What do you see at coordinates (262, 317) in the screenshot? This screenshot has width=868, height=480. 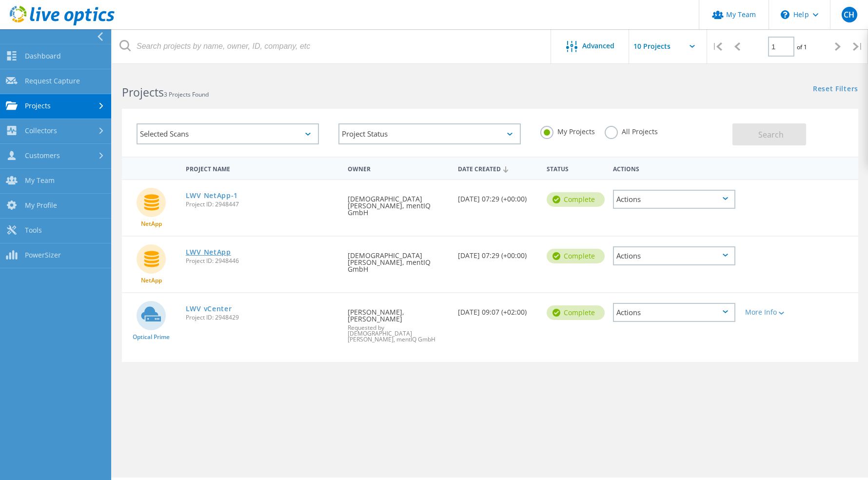 I see `span: Project ID: 2948429` at bounding box center [262, 317].